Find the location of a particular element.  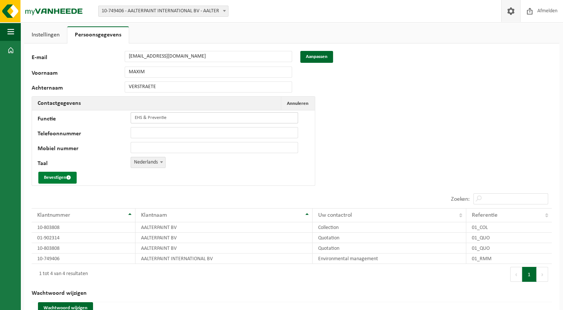

button: Aanpassen is located at coordinates (316, 57).